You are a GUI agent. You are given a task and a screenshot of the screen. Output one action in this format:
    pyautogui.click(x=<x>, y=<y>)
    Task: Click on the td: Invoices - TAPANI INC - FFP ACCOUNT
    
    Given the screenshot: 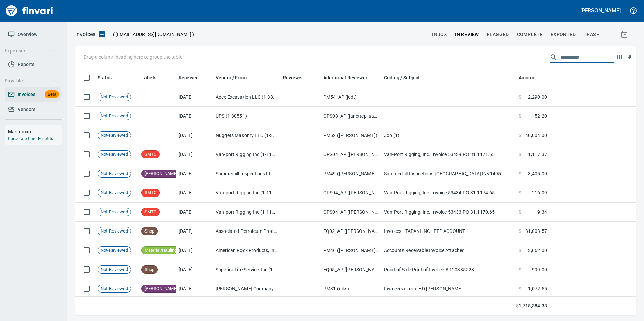 What is the action you would take?
    pyautogui.click(x=449, y=231)
    